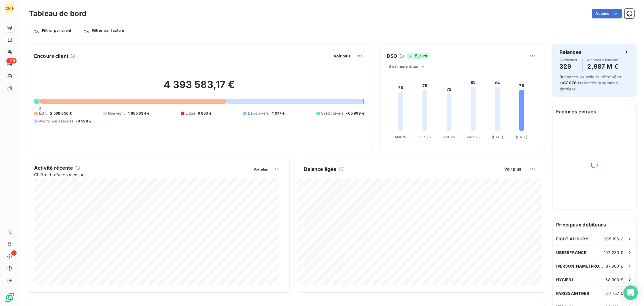 This screenshot has width=644, height=306. What do you see at coordinates (104, 31) in the screenshot?
I see `button: Filtrer par facture` at bounding box center [104, 31].